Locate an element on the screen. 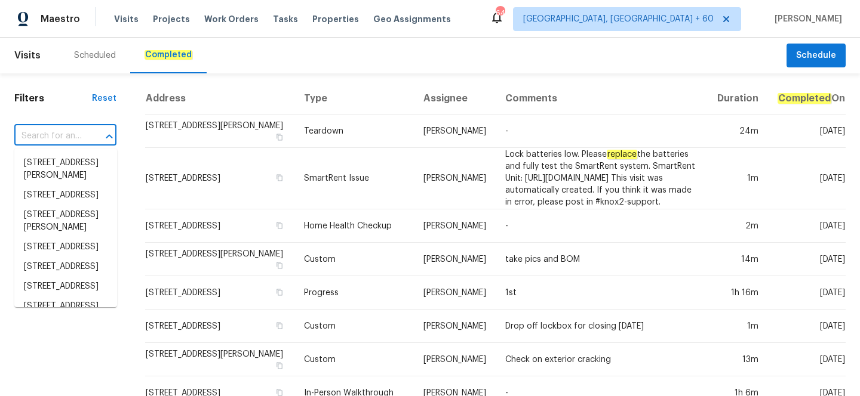 The width and height of the screenshot is (860, 396). th: Assignee is located at coordinates (454, 99).